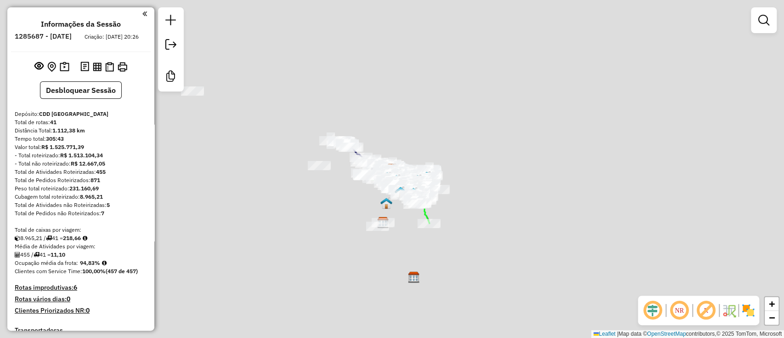 This screenshot has width=784, height=338. What do you see at coordinates (81, 238) in the screenshot?
I see `div: 8.965,21 / 41 =` at bounding box center [81, 238].